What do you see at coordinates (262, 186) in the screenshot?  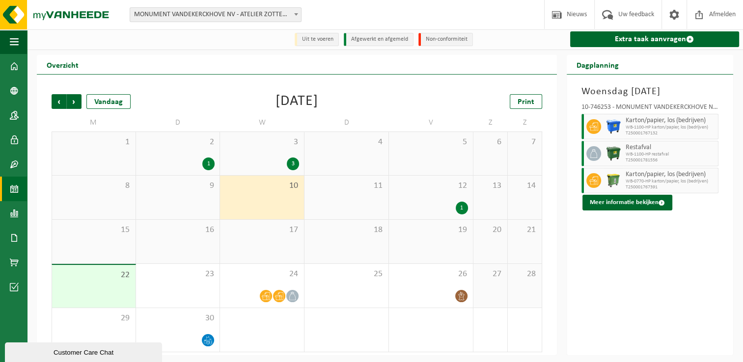 I see `span: 10` at bounding box center [262, 186].